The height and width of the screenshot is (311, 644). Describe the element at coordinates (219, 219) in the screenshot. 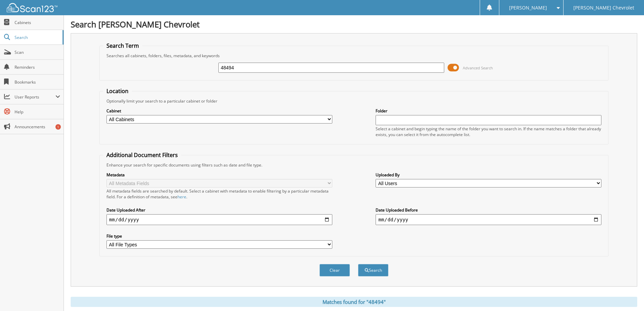

I see `input: start` at that location.